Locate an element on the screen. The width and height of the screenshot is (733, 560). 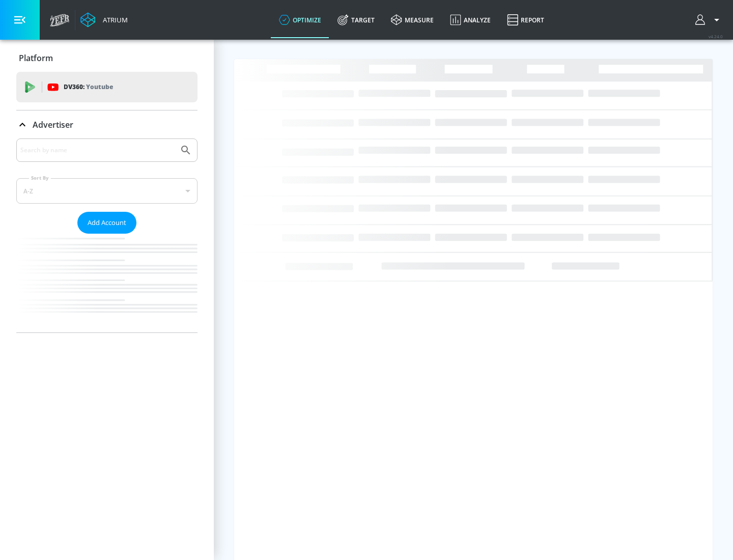
input: Search by name is located at coordinates (98, 151).